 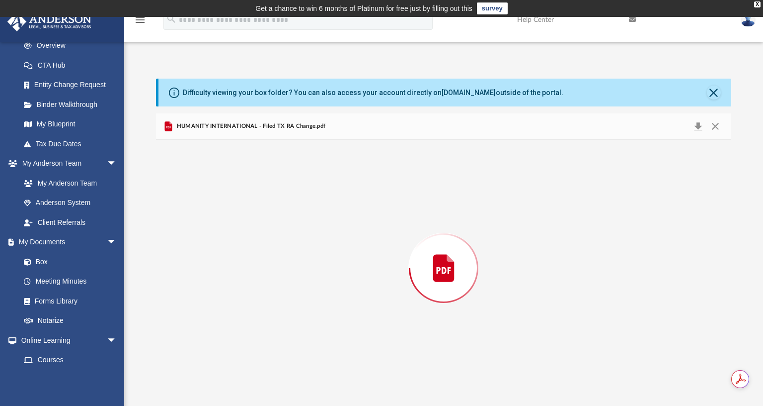 What do you see at coordinates (73, 144) in the screenshot?
I see `a: Tax Due Dates` at bounding box center [73, 144].